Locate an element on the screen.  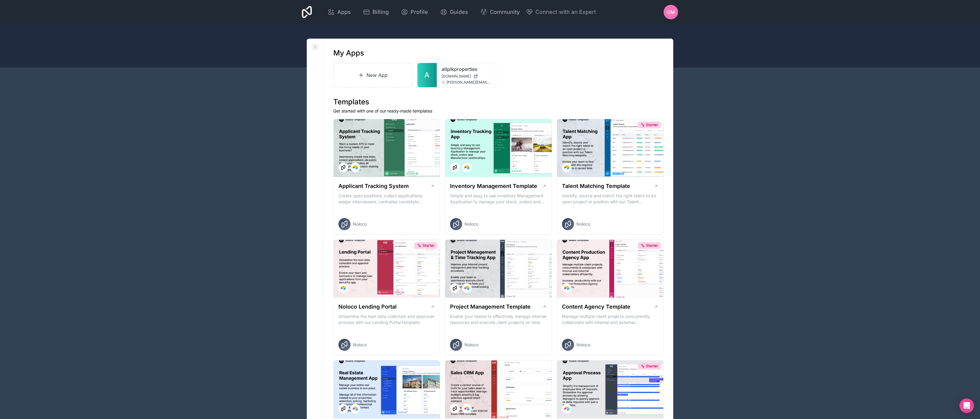
span: Billing is located at coordinates (381, 12).